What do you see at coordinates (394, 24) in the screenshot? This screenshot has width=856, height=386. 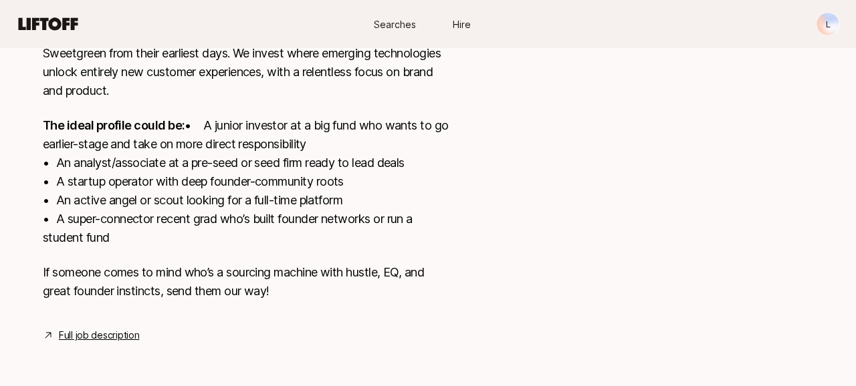 I see `span: Searches` at bounding box center [394, 24].